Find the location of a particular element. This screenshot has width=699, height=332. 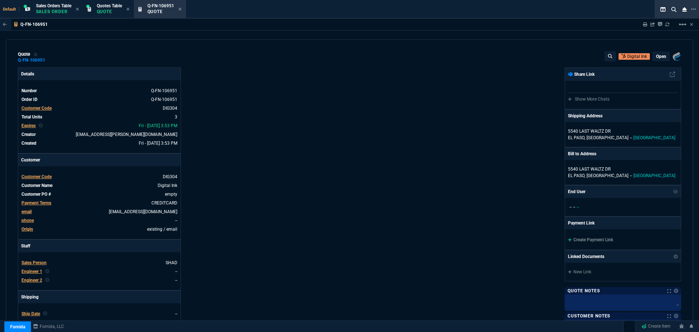

span: EL PASO, is located at coordinates (577, 176).